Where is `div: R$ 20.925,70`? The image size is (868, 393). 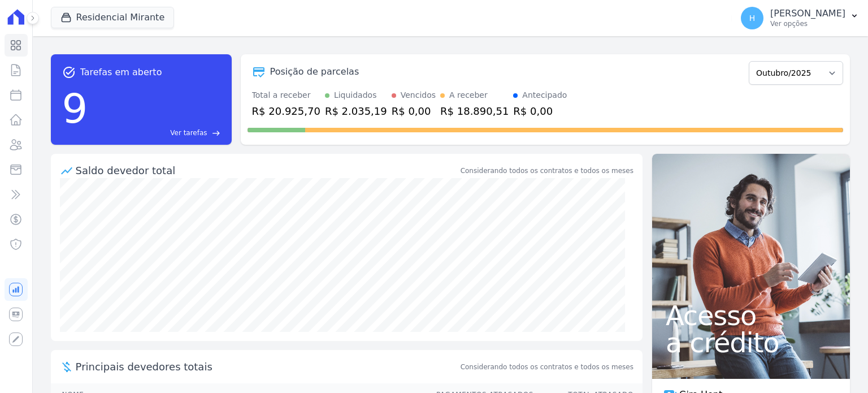 div: R$ 20.925,70 is located at coordinates (286, 111).